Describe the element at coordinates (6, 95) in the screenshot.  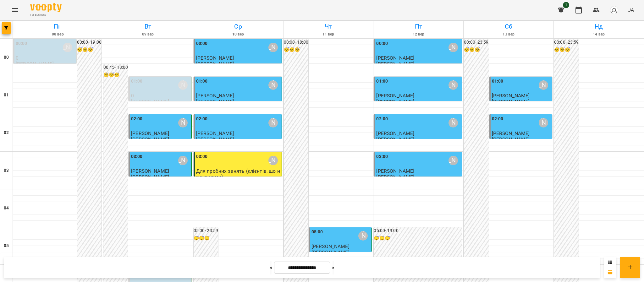
I see `h6: 01` at that location.